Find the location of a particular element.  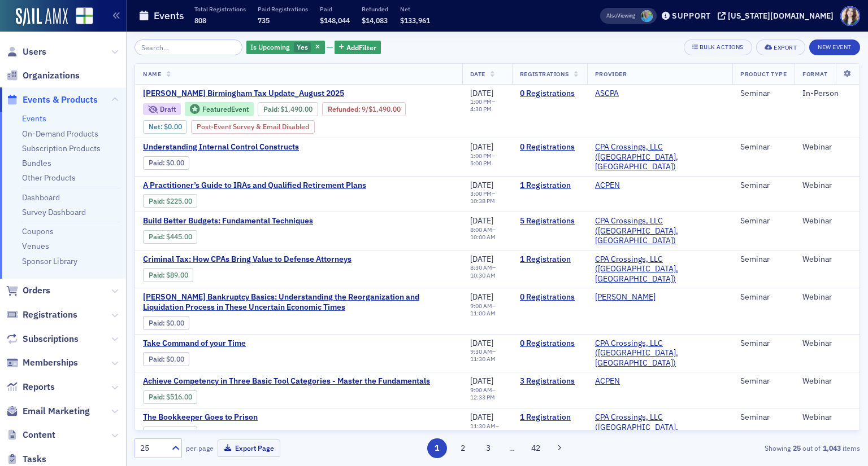

div: Showing out of items is located at coordinates (743, 448).